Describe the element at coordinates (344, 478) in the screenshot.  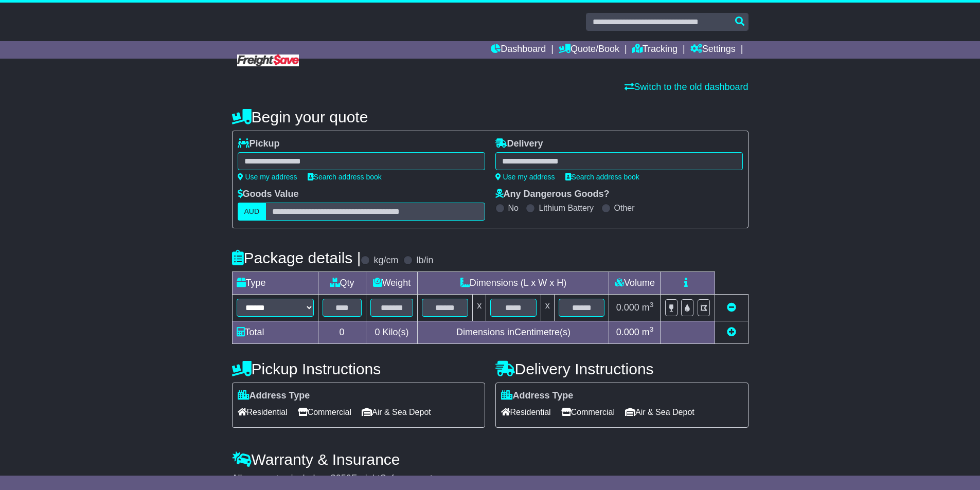
I see `span: 250` at that location.